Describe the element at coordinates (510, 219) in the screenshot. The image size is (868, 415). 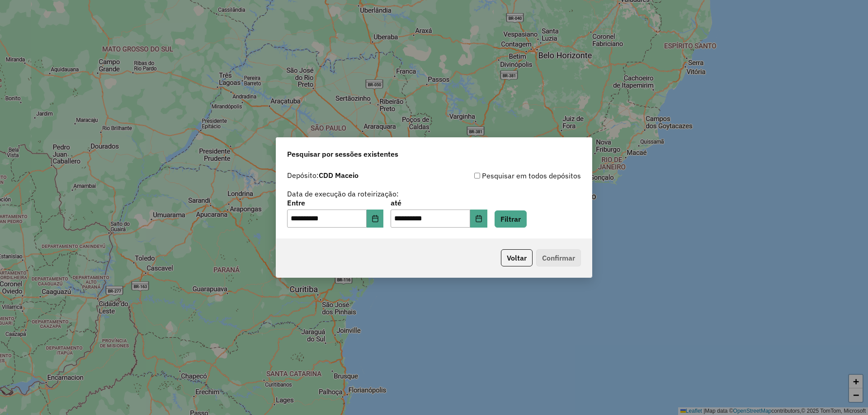
I see `button: Filtrar` at that location.